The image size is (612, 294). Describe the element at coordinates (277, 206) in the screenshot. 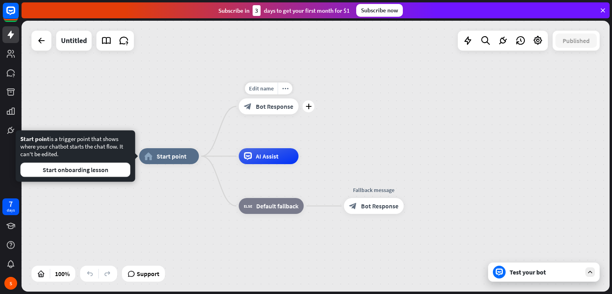

I see `span: Default fallback` at that location.